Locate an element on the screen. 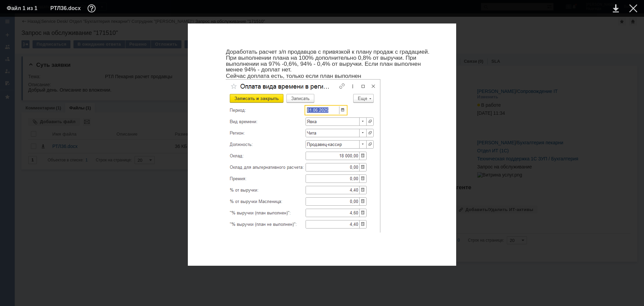  p: При выполнении плана на 100% дополнительно 0,8% от выручки. При выполнении на 97% -0,6%, 94% - 0,... is located at coordinates (332, 64).